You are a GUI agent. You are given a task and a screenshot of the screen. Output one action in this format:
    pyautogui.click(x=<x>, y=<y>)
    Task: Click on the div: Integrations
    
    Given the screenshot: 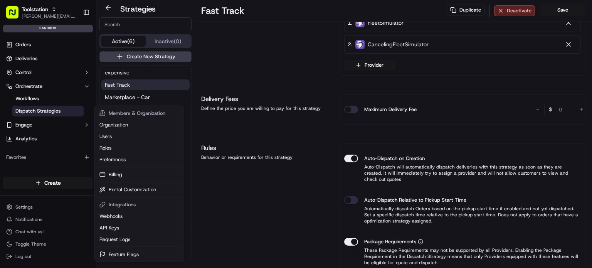 What is the action you would take?
    pyautogui.click(x=139, y=205)
    